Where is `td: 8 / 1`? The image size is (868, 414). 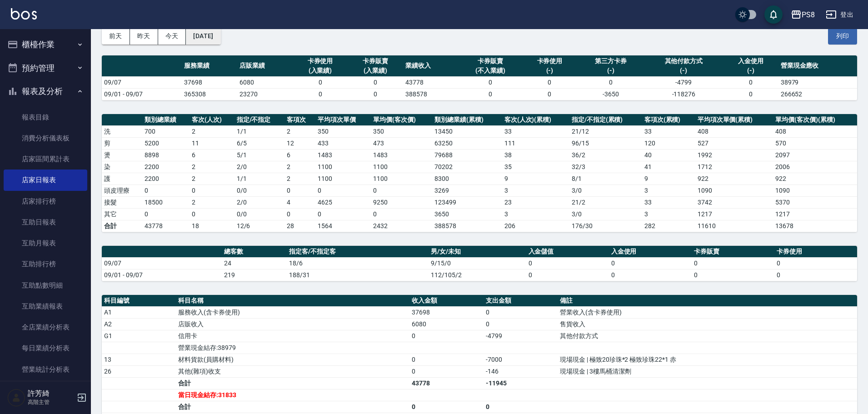 td: 8 / 1 is located at coordinates (606, 179).